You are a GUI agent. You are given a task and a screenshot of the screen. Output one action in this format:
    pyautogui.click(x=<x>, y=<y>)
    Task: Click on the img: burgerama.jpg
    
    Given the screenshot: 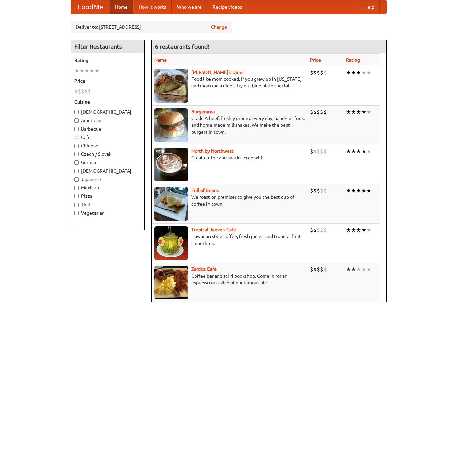 What is the action you would take?
    pyautogui.click(x=171, y=125)
    